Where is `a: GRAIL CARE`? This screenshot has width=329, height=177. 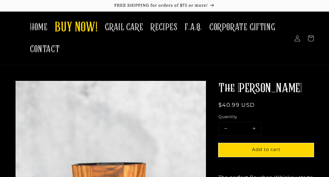
a: GRAIL CARE is located at coordinates (124, 27).